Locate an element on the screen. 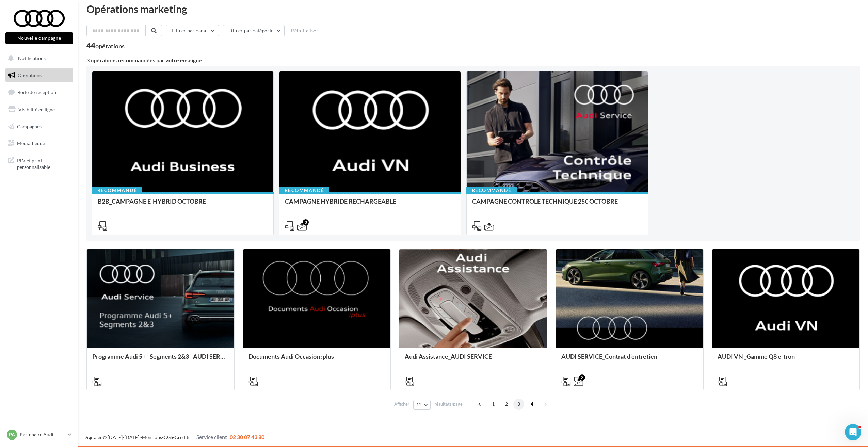 This screenshot has width=868, height=447. span: Opérations is located at coordinates (29, 75).